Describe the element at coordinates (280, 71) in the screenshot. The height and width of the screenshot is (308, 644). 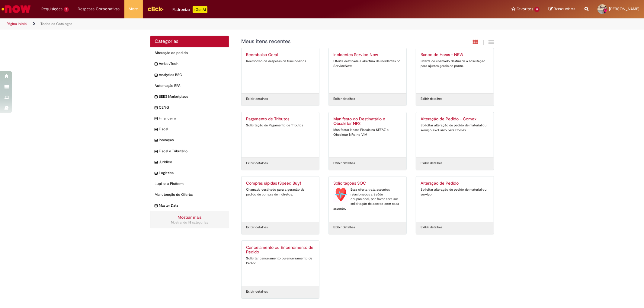
I see `a: Reembolso Geral Reembolso de despesas de funcionários` at that location.